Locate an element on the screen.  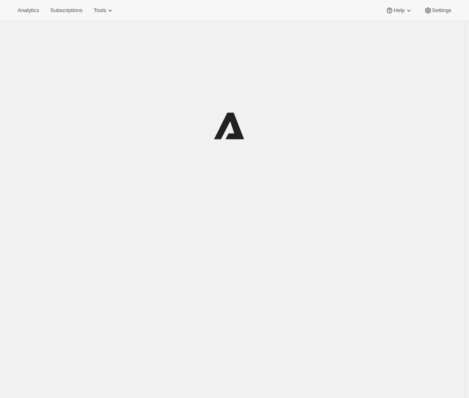
span: Help is located at coordinates (398, 10).